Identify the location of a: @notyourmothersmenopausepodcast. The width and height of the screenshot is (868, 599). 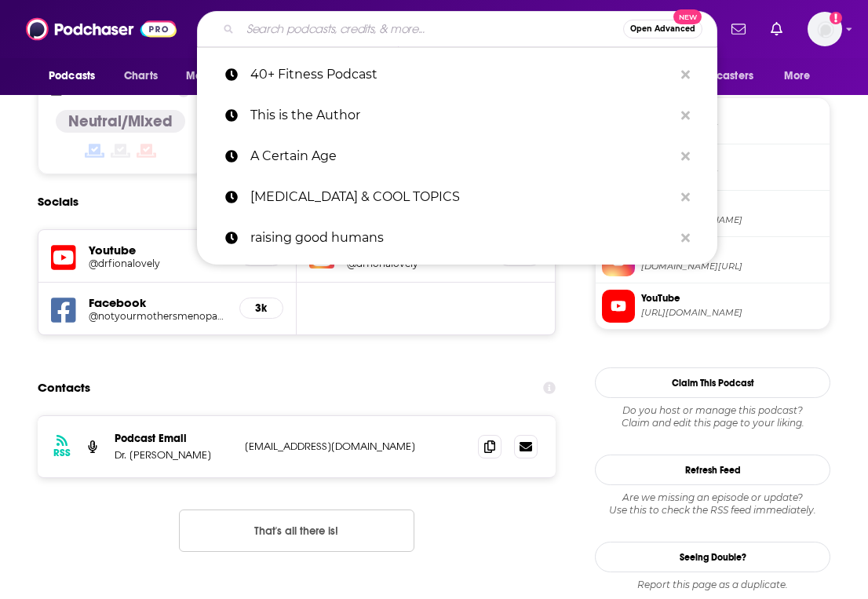
(158, 316).